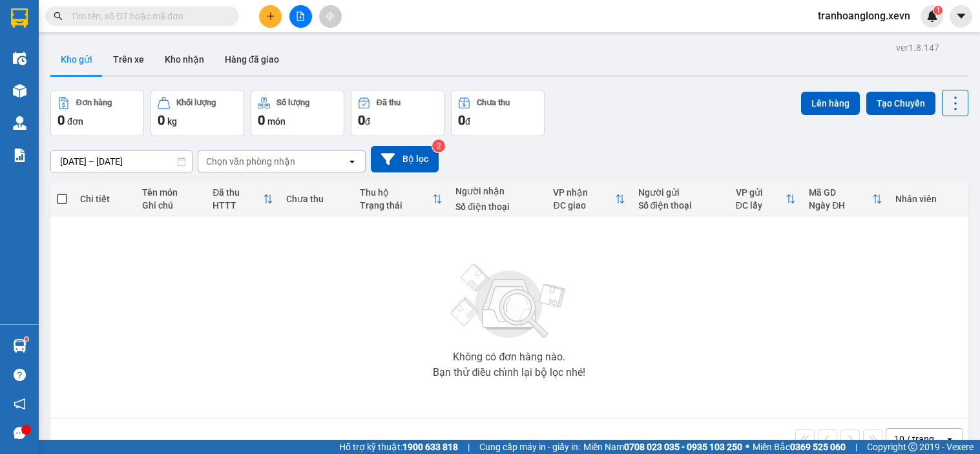 Image resolution: width=980 pixels, height=454 pixels. What do you see at coordinates (171, 205) in the screenshot?
I see `div: Ghi chú` at bounding box center [171, 205].